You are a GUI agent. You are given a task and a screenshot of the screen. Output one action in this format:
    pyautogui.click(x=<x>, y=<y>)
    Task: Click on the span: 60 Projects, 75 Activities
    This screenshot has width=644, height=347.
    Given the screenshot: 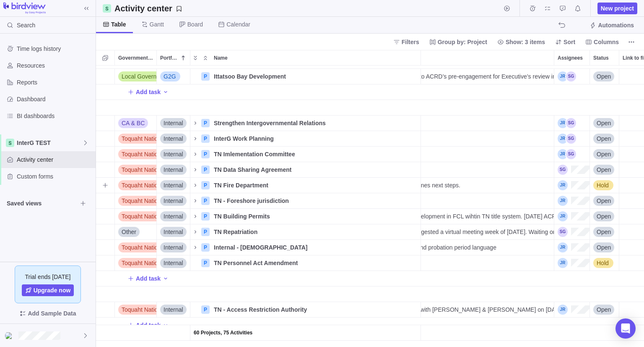 What is the action you would take?
    pyautogui.click(x=223, y=332)
    